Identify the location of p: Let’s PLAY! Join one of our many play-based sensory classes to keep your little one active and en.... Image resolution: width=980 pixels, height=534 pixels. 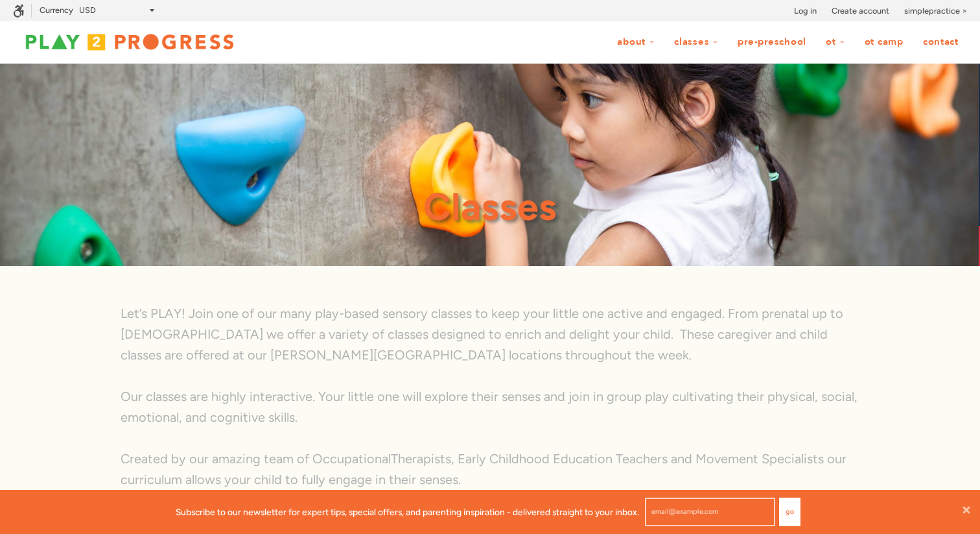
(490, 334).